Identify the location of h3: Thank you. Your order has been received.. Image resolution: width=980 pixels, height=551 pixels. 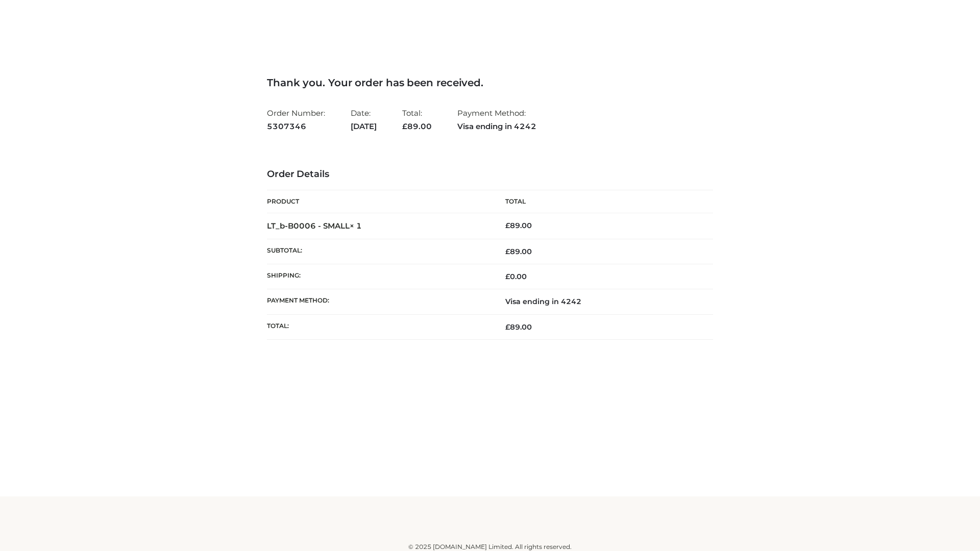
(490, 82).